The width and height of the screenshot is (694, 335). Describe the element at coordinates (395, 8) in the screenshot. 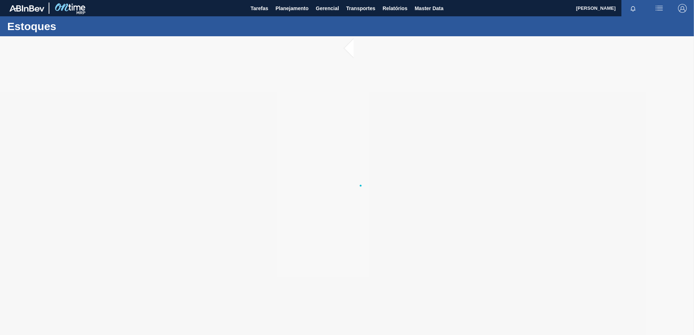

I see `span: Relatórios` at that location.